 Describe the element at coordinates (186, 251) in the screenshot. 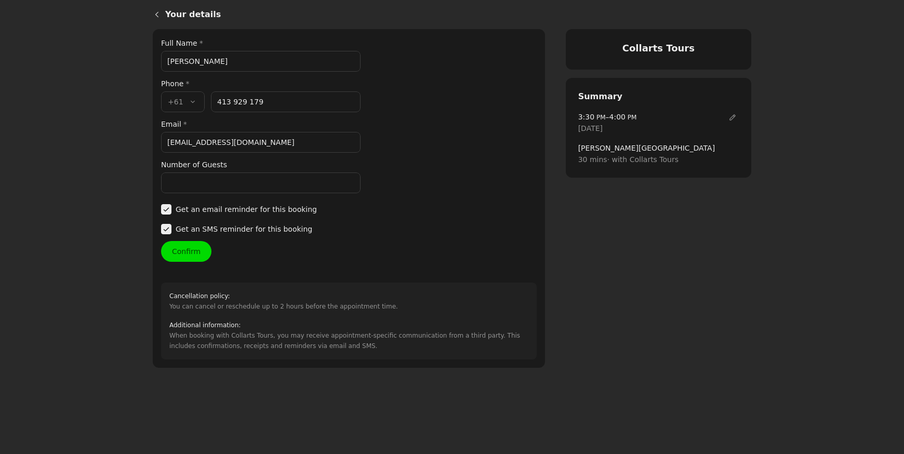

I see `button: Confirm` at that location.